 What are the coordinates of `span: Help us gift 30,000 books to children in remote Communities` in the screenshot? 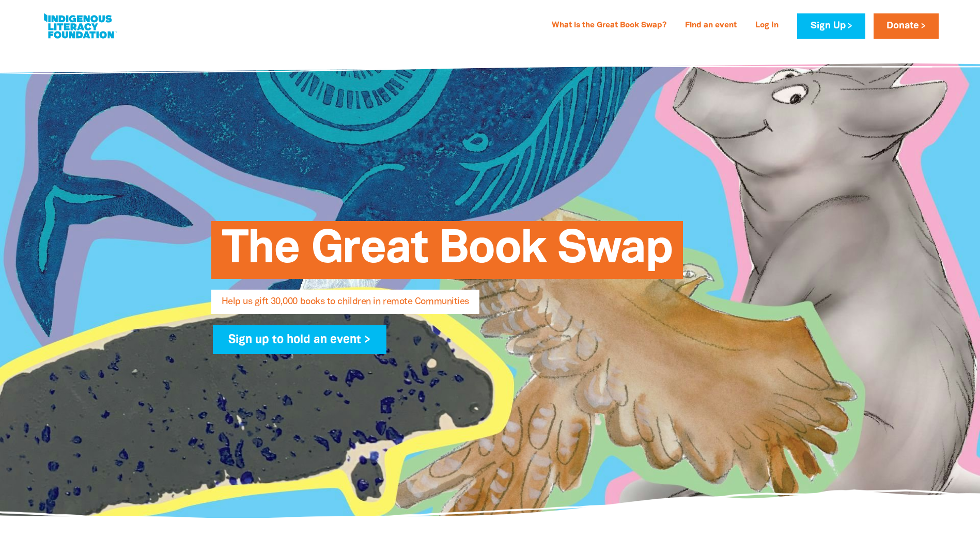 It's located at (345, 306).